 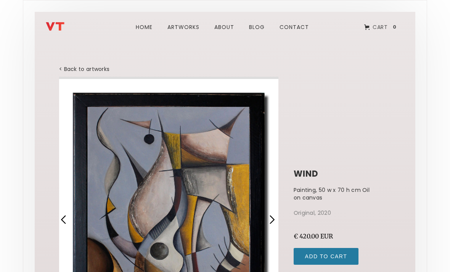 I want to click on a: Home, so click(x=144, y=27).